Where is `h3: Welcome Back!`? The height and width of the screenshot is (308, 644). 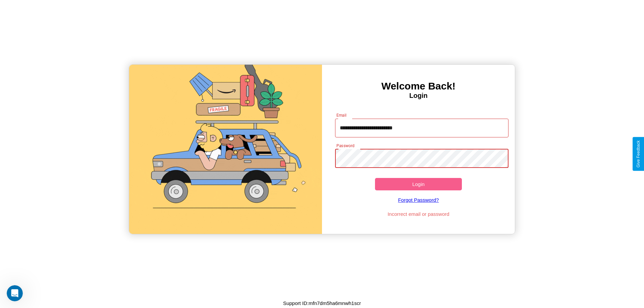
h3: Welcome Back! is located at coordinates (419, 86).